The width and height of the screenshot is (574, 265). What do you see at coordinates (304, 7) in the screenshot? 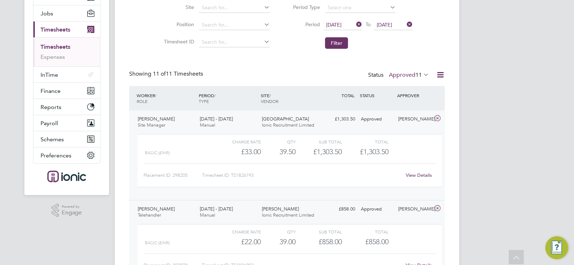
I see `label: Period Type` at bounding box center [304, 7].